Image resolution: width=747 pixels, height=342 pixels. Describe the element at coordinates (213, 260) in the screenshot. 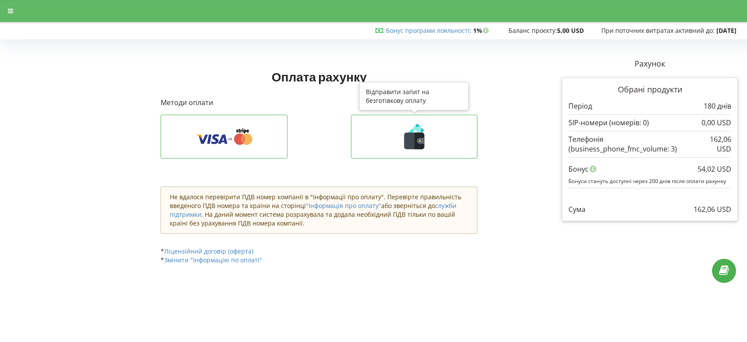

I see `a: Змінити "Інформацію по оплаті"` at that location.